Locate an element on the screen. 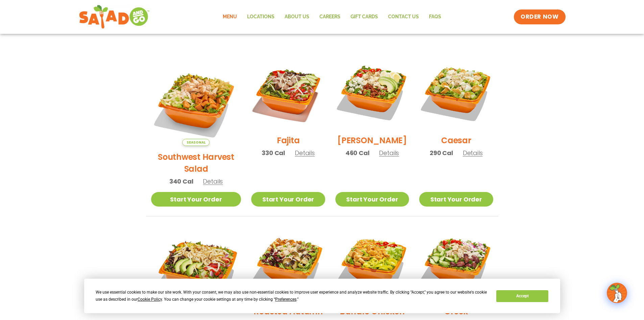  a: GIFT CARDS is located at coordinates (364, 17).